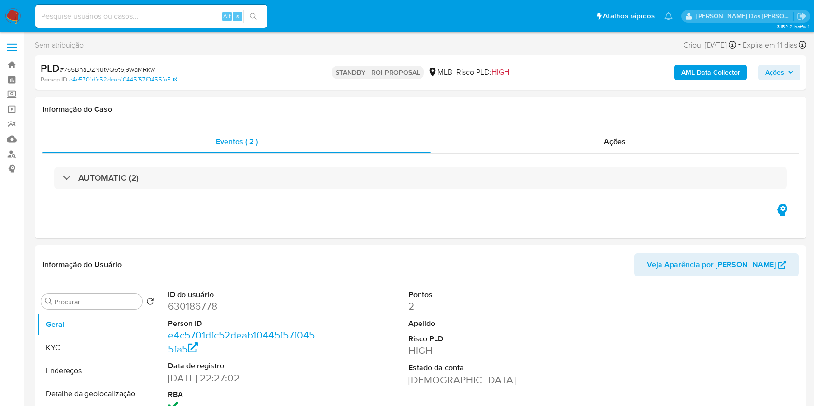 The width and height of the screenshot is (814, 406). I want to click on dt: Pontos, so click(484, 295).